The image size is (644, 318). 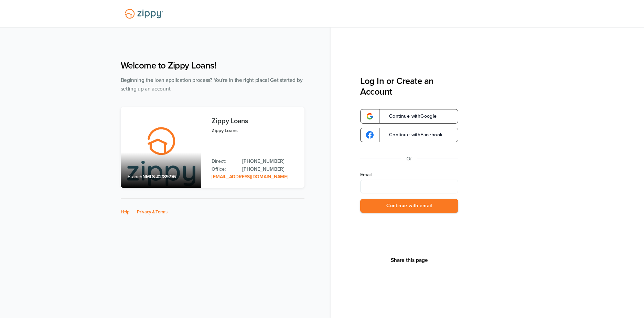 What do you see at coordinates (224, 169) in the screenshot?
I see `p: Office:` at bounding box center [224, 169].